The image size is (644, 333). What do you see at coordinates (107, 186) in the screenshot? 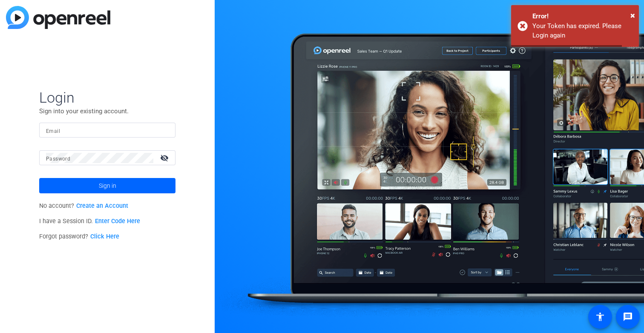
I see `span: Sign in` at bounding box center [107, 186].